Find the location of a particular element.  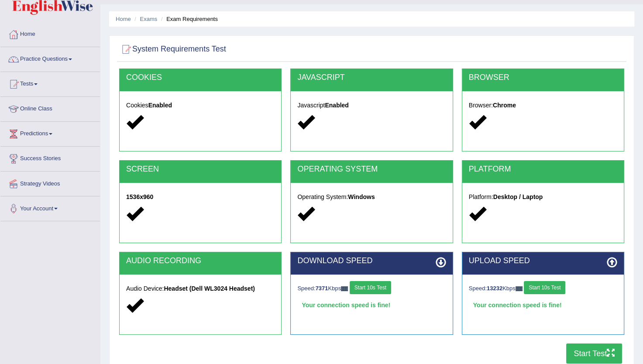

h2: JAVASCRIPT is located at coordinates (372, 78).